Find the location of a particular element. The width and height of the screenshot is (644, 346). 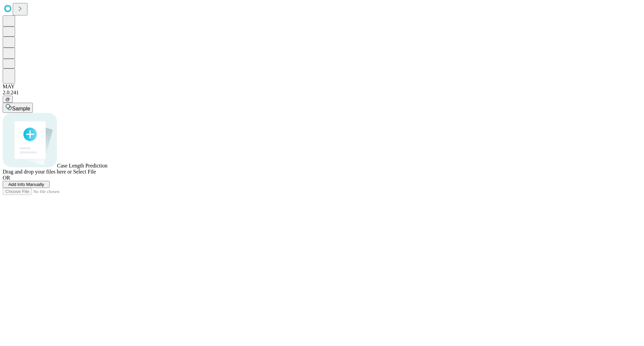

button: Add Info Manually is located at coordinates (26, 184).